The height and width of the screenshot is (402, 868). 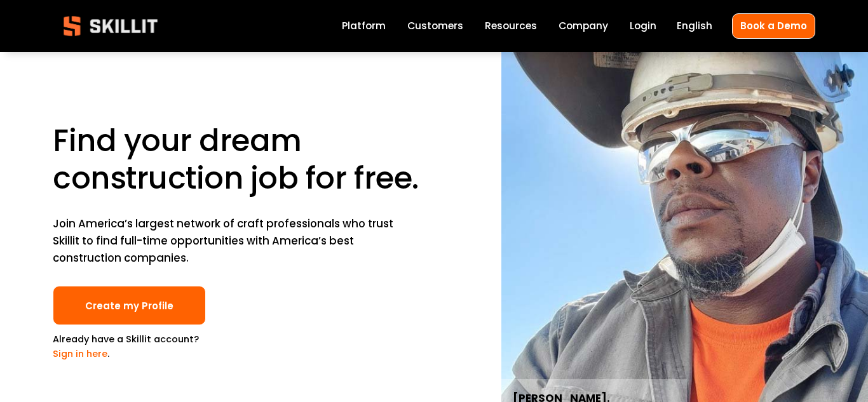 I want to click on span: Resources, so click(x=511, y=25).